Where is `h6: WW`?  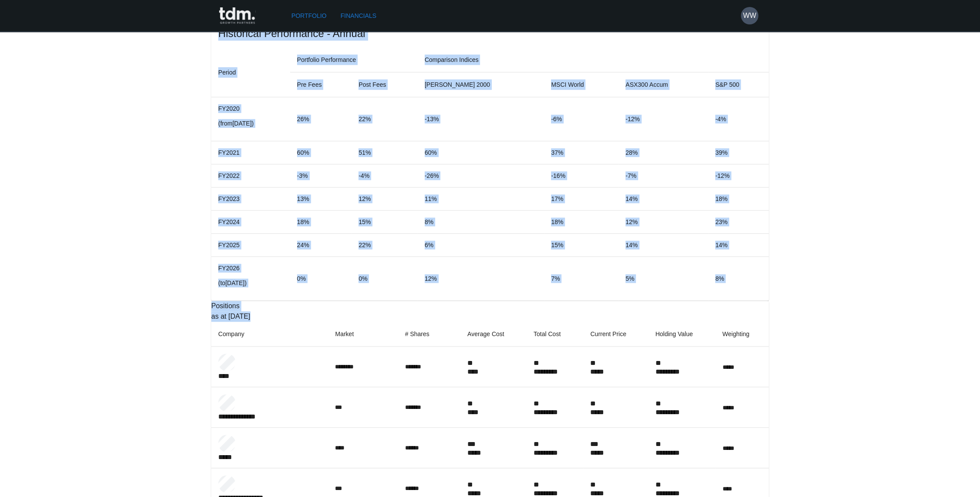
h6: WW is located at coordinates (749, 16).